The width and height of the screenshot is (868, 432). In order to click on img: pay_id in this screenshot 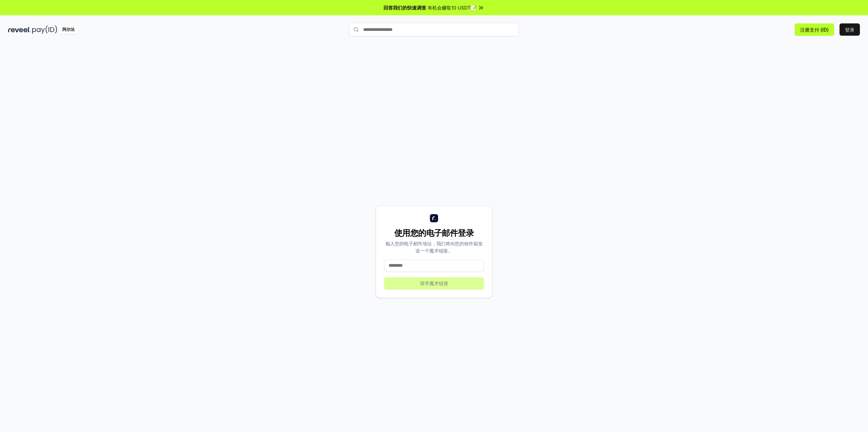, I will do `click(45, 29)`.